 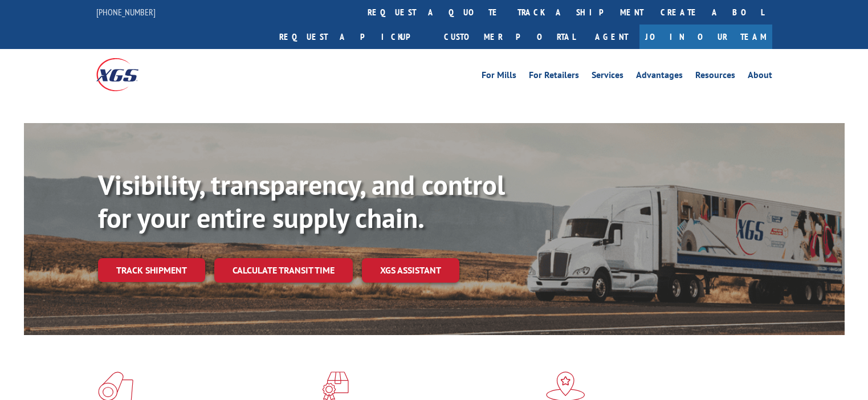 What do you see at coordinates (760, 77) in the screenshot?
I see `a: About` at bounding box center [760, 77].